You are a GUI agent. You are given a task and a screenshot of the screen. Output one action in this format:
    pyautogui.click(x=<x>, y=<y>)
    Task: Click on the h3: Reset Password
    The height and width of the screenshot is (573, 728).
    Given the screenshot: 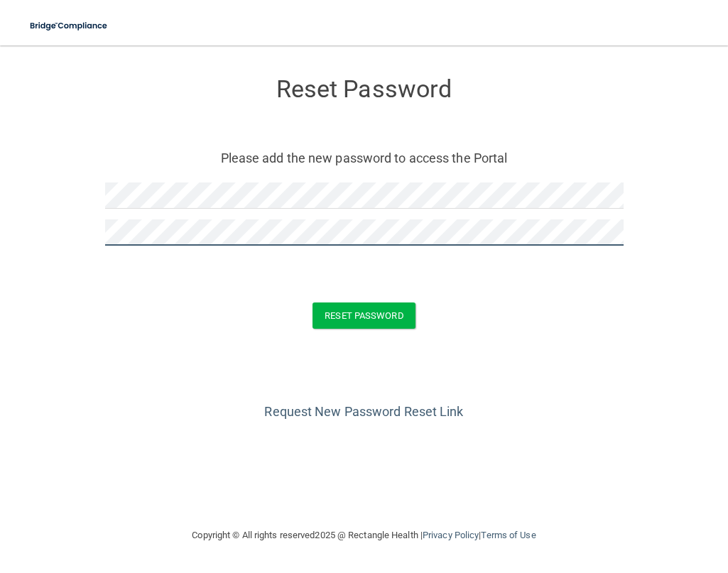 What is the action you would take?
    pyautogui.click(x=365, y=89)
    